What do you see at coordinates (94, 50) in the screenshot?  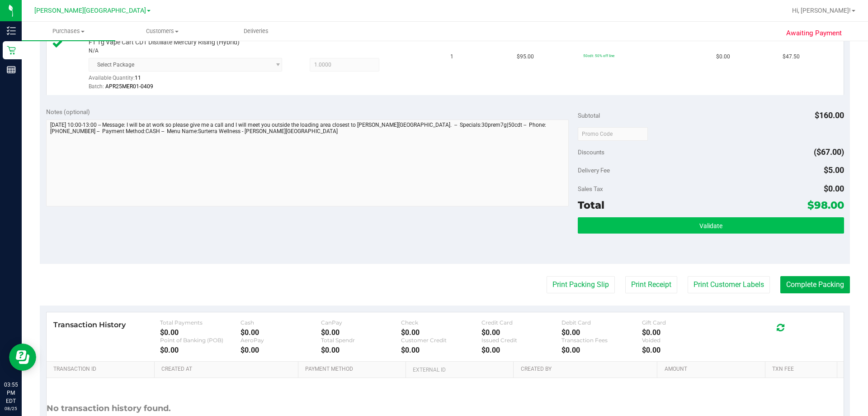 I see `span: N/A` at bounding box center [94, 50].